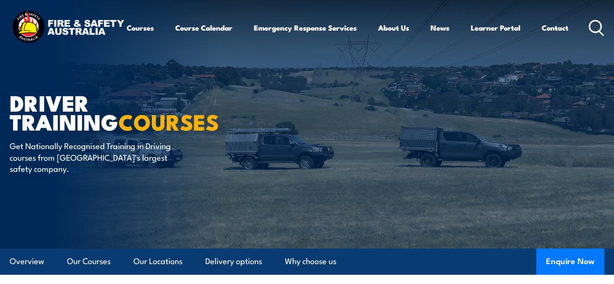  Describe the element at coordinates (89, 261) in the screenshot. I see `a: Our Courses` at that location.